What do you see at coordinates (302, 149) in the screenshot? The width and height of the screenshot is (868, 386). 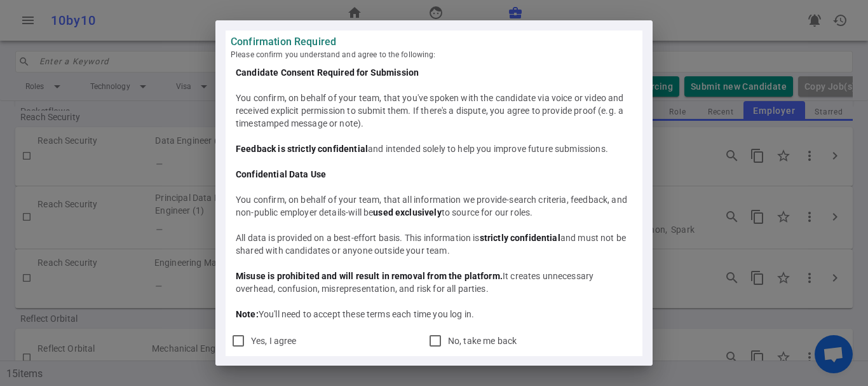 I see `b: Feedback is strictly confidential` at bounding box center [302, 149].